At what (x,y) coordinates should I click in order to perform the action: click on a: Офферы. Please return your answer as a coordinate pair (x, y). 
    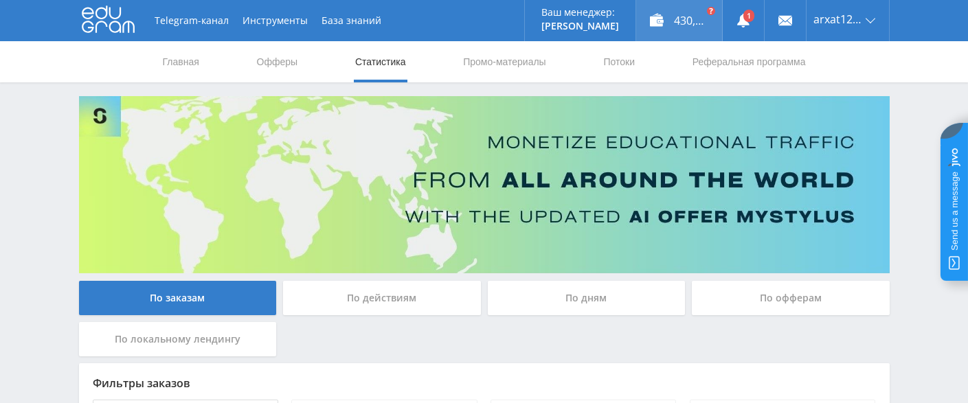
    Looking at the image, I should click on (278, 62).